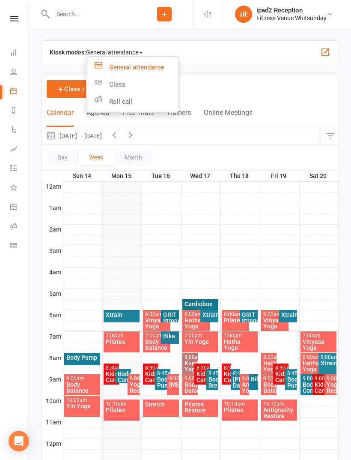 The width and height of the screenshot is (351, 460). What do you see at coordinates (190, 366) in the screenshot?
I see `div: Kundalini Yoga` at bounding box center [190, 366].